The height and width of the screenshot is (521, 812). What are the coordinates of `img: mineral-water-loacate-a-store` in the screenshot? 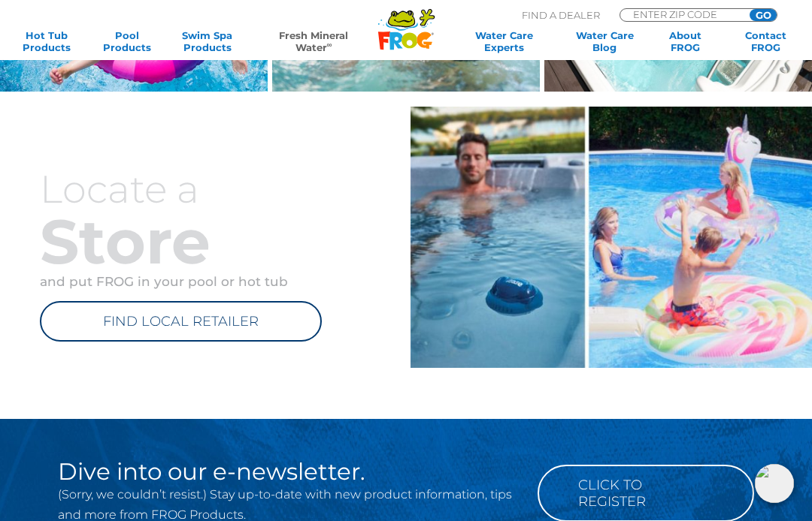 It's located at (611, 237).